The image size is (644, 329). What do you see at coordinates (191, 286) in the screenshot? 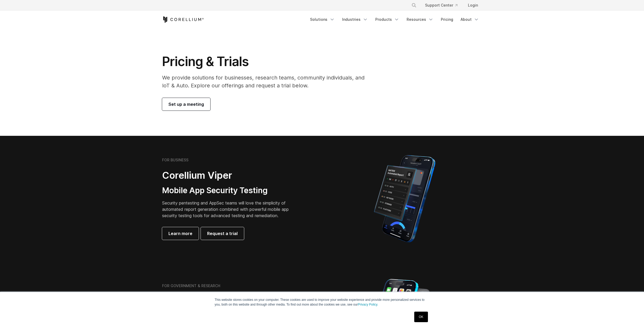
I see `h6: FOR GOVERNMENT & RESEARCH` at bounding box center [191, 286].